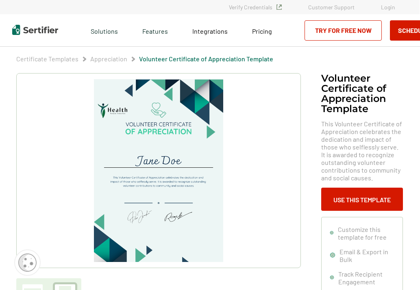  What do you see at coordinates (27, 262) in the screenshot?
I see `img: Cookie Popup Icon` at bounding box center [27, 262].